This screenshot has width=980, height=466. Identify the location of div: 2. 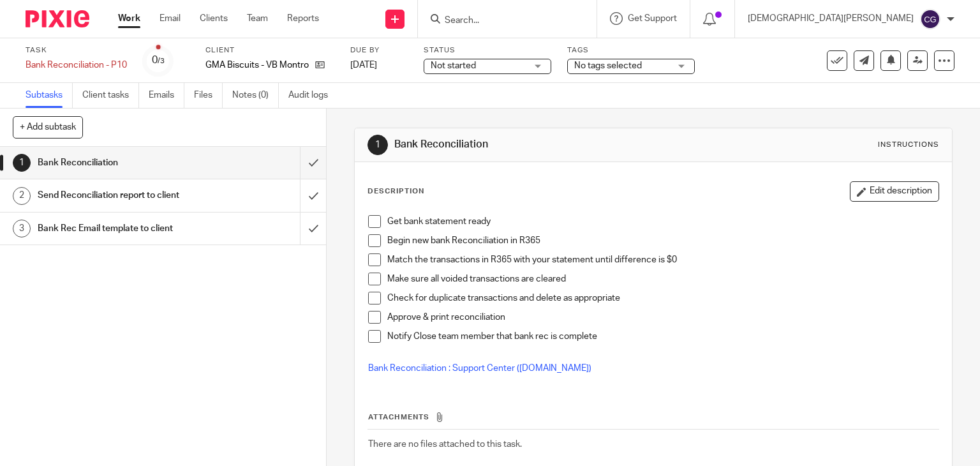
(22, 196).